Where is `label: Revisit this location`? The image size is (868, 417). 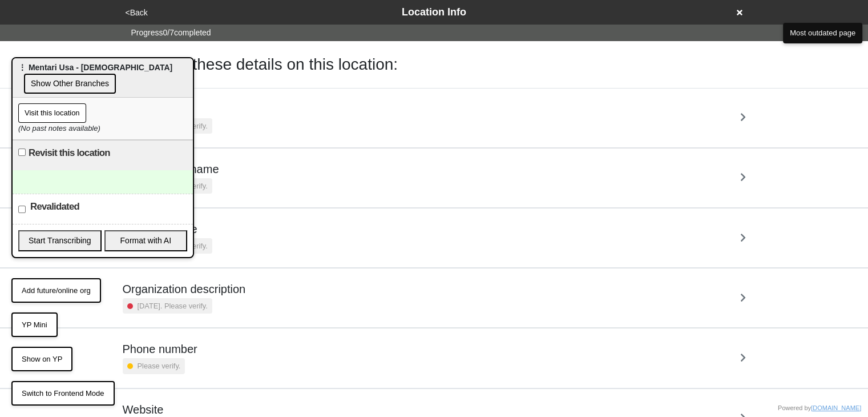 label: Revisit this location is located at coordinates (69, 153).